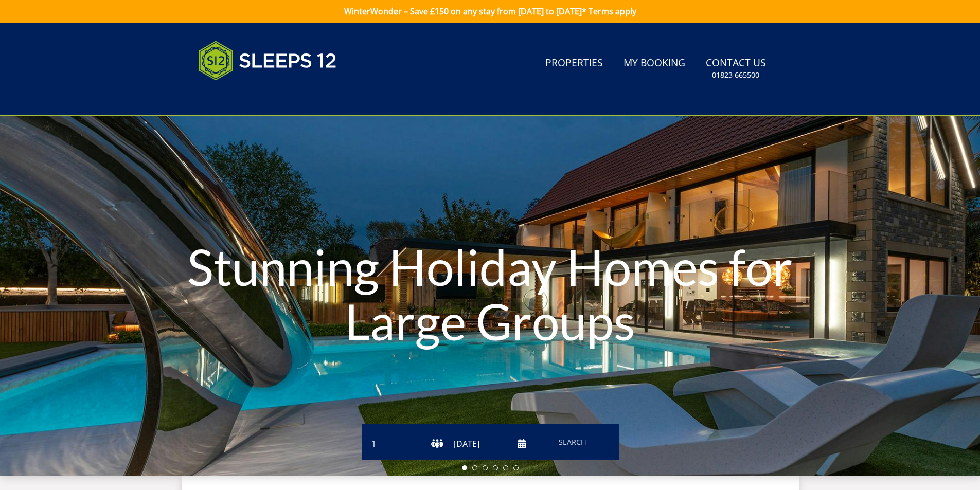 Image resolution: width=980 pixels, height=490 pixels. What do you see at coordinates (574, 63) in the screenshot?
I see `a: Properties` at bounding box center [574, 63].